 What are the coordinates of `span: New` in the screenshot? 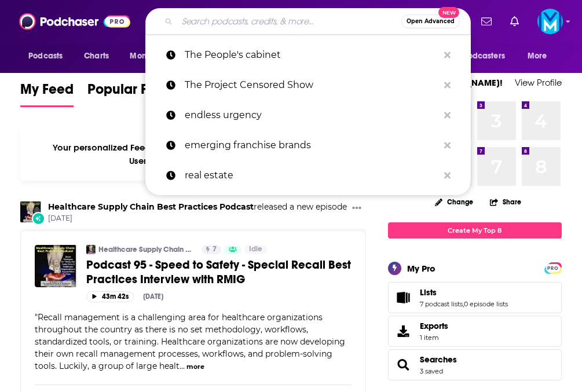 It's located at (448, 13).